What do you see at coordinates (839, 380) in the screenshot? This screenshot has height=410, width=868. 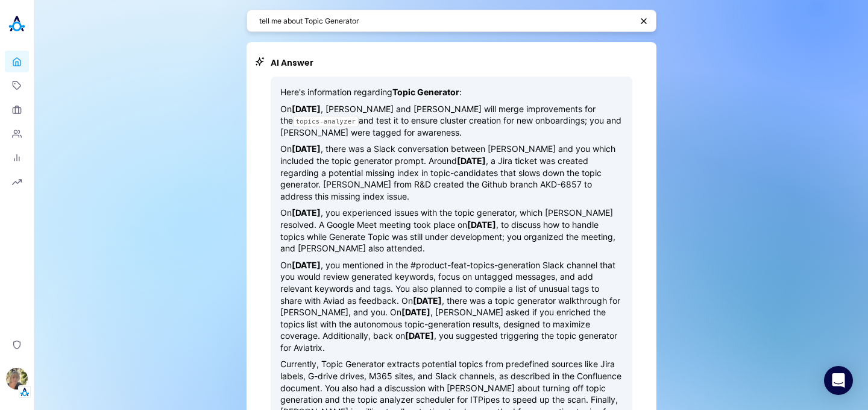 I see `div: Open Intercom Messenger` at bounding box center [839, 380].